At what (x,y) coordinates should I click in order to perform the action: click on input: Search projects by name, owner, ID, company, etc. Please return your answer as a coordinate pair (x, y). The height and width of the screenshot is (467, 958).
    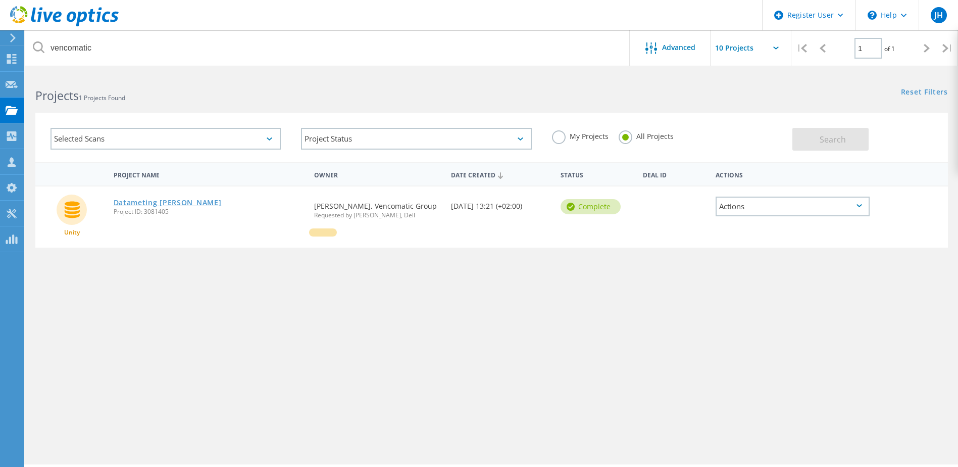
    Looking at the image, I should click on (328, 48).